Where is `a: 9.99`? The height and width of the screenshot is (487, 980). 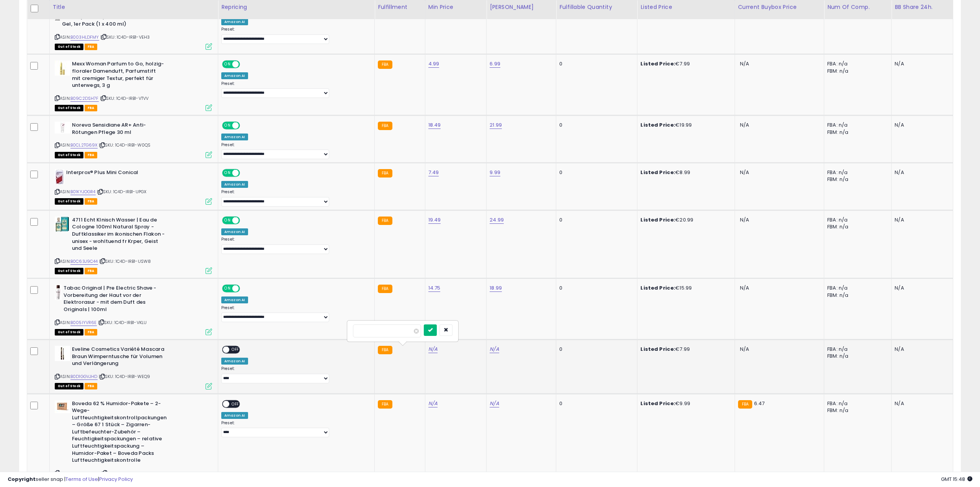
a: 9.99 is located at coordinates (495, 172).